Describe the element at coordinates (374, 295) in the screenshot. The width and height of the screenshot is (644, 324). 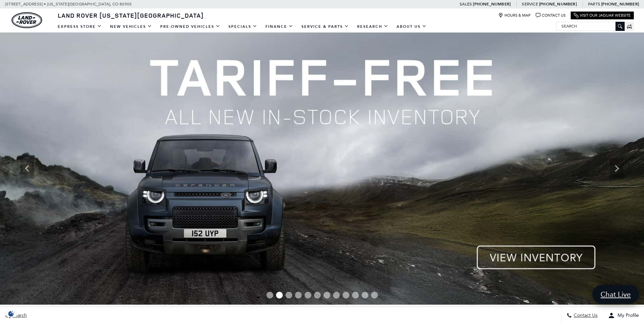
I see `span: Go to slide 12` at that location.